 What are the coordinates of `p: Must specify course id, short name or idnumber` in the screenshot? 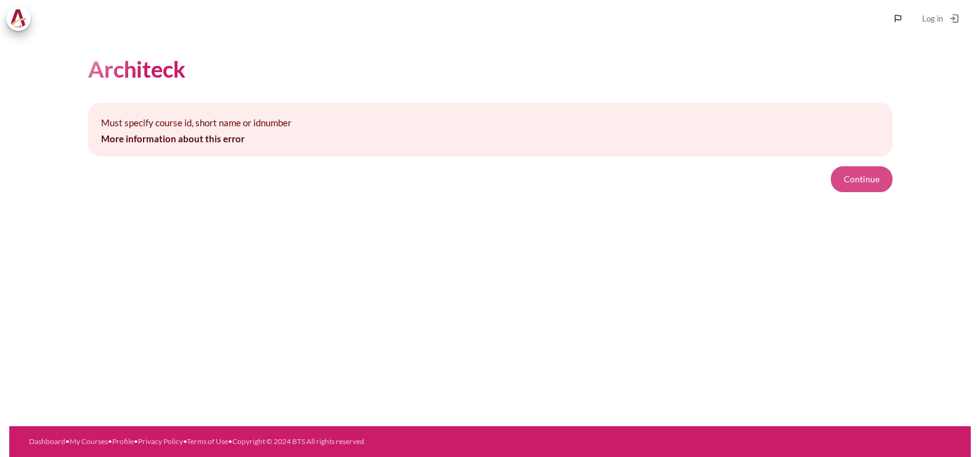 It's located at (490, 123).